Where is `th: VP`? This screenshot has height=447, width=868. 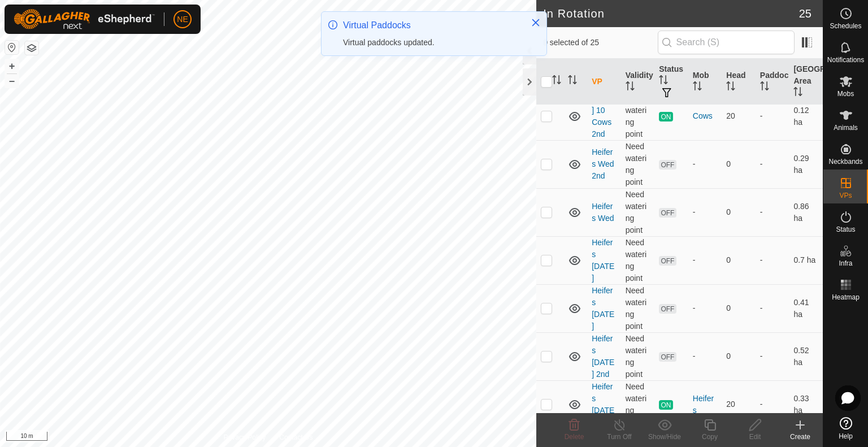 th: VP is located at coordinates (604, 82).